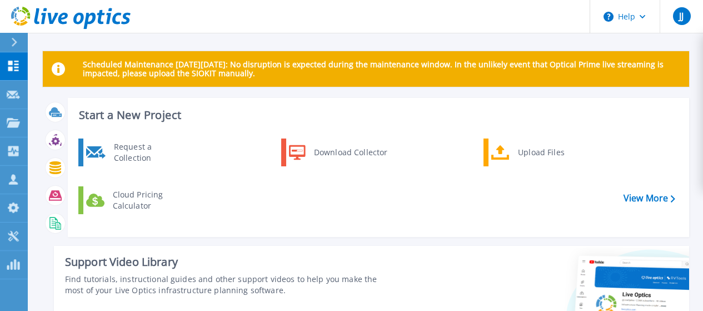  Describe the element at coordinates (135, 200) in the screenshot. I see `a: Cloud Pricing Calculator` at that location.